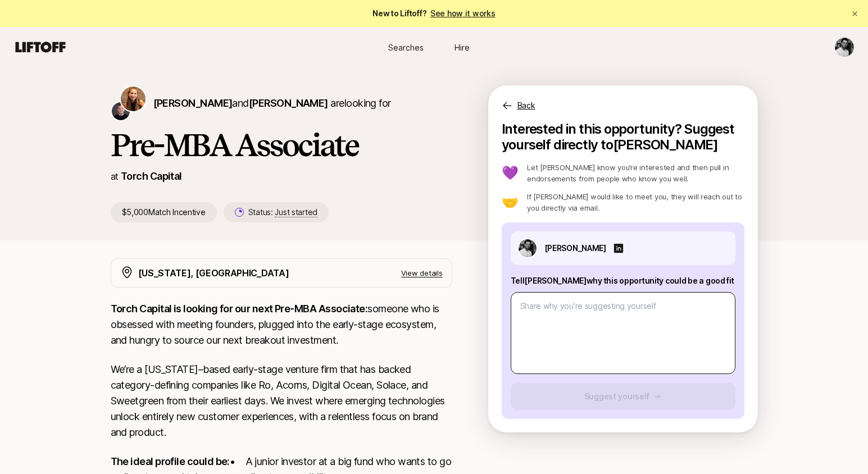 Image resolution: width=868 pixels, height=474 pixels. Describe the element at coordinates (239, 308) in the screenshot. I see `strong: Torch Capital is looking for our next Pre-MBA Associate:` at that location.